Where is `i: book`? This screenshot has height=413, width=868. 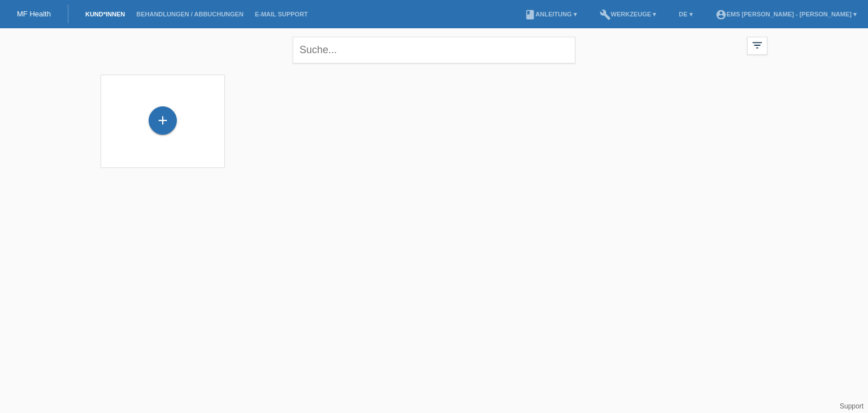 i: book is located at coordinates (530, 15).